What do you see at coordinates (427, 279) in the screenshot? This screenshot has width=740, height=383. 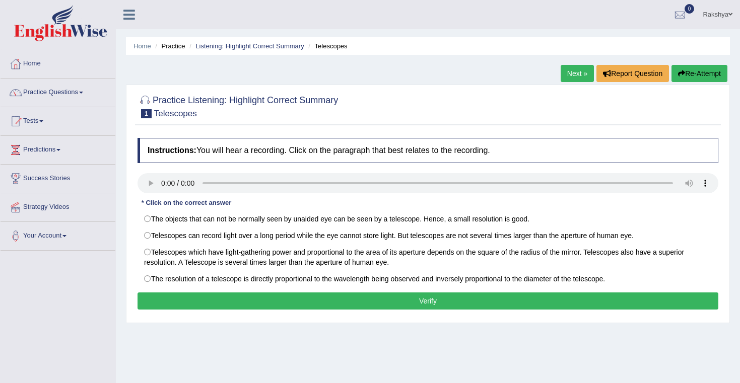 I see `label: The resolution of a telescope is directly proportional to the wavelength being observed and inver...` at bounding box center [427, 279].